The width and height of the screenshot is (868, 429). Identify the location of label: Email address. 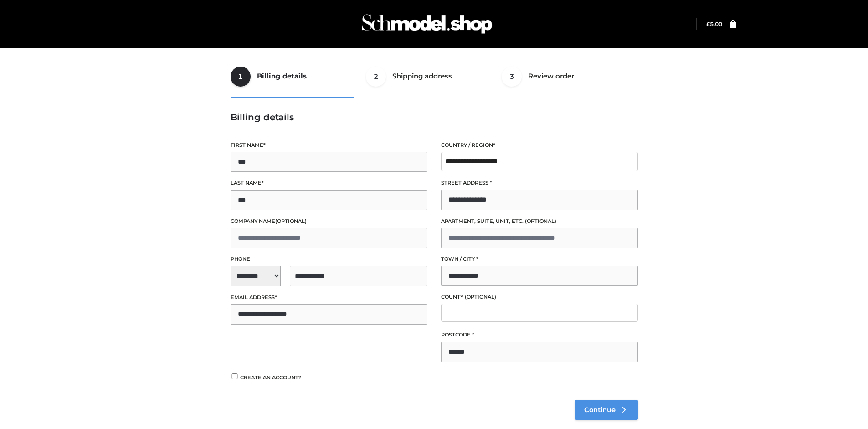
(329, 297).